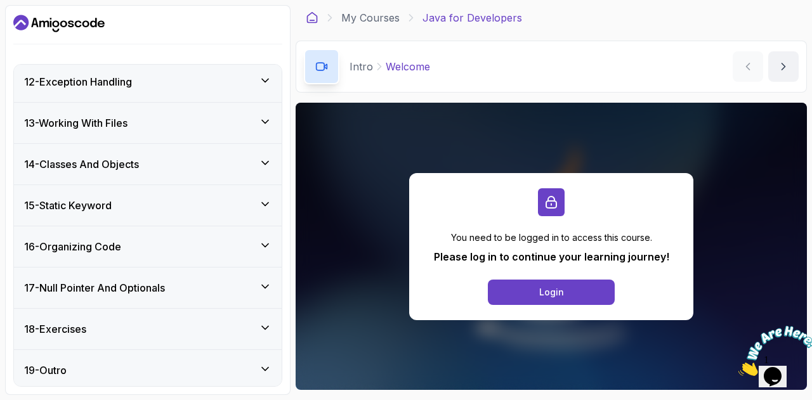 This screenshot has width=812, height=400. Describe the element at coordinates (148, 206) in the screenshot. I see `button: 15-Static Keyword` at that location.